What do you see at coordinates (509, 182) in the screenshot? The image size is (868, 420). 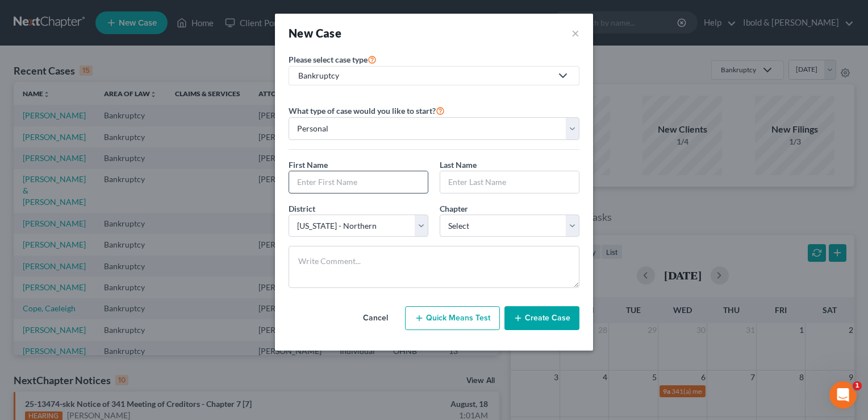 I see `input: Enter Last Name` at bounding box center [509, 182].